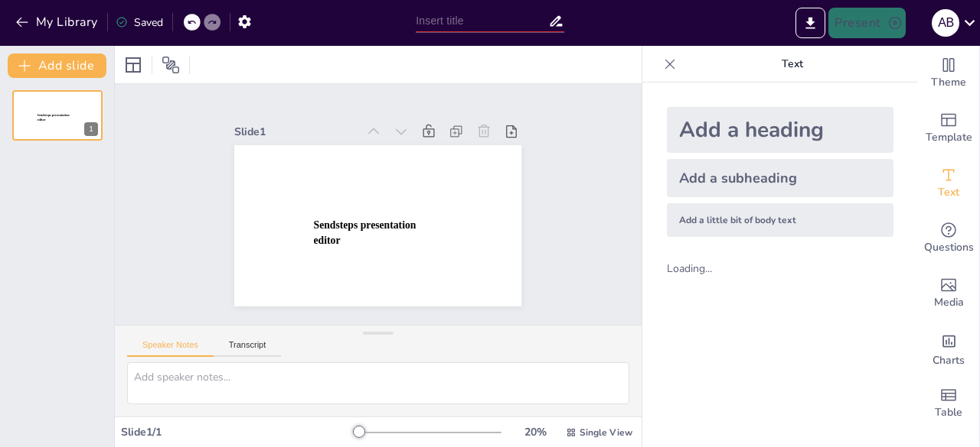 This screenshot has width=980, height=447. I want to click on div: Add ready made slides, so click(948, 128).